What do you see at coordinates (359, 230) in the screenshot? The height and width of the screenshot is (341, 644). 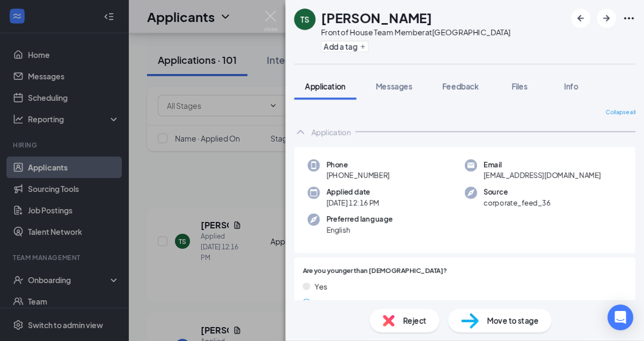 I see `span: English` at bounding box center [359, 230].